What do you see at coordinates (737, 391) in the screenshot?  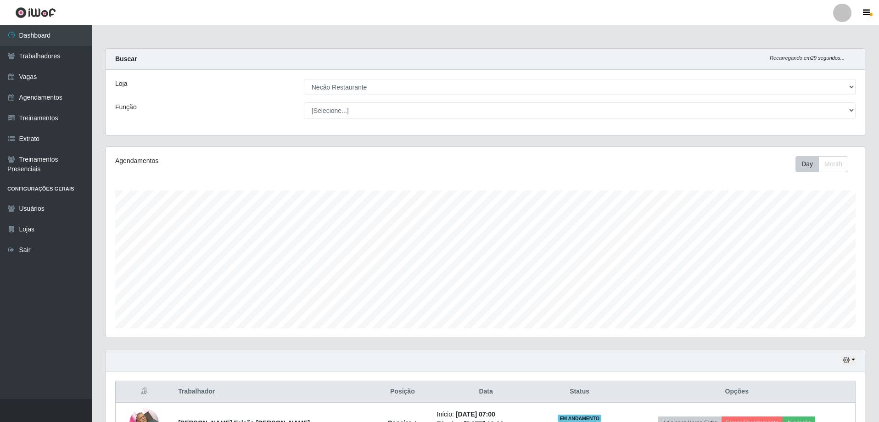 I see `th: Opções` at bounding box center [737, 391].